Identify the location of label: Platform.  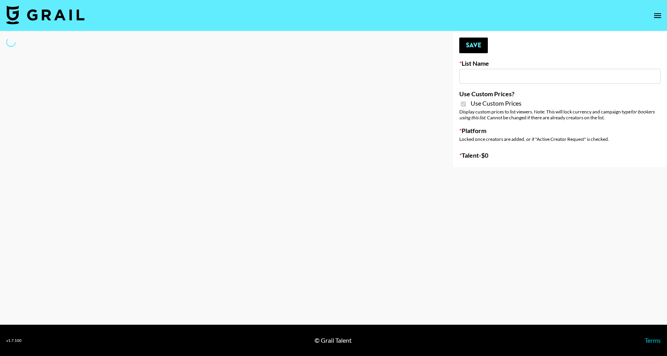
(560, 131).